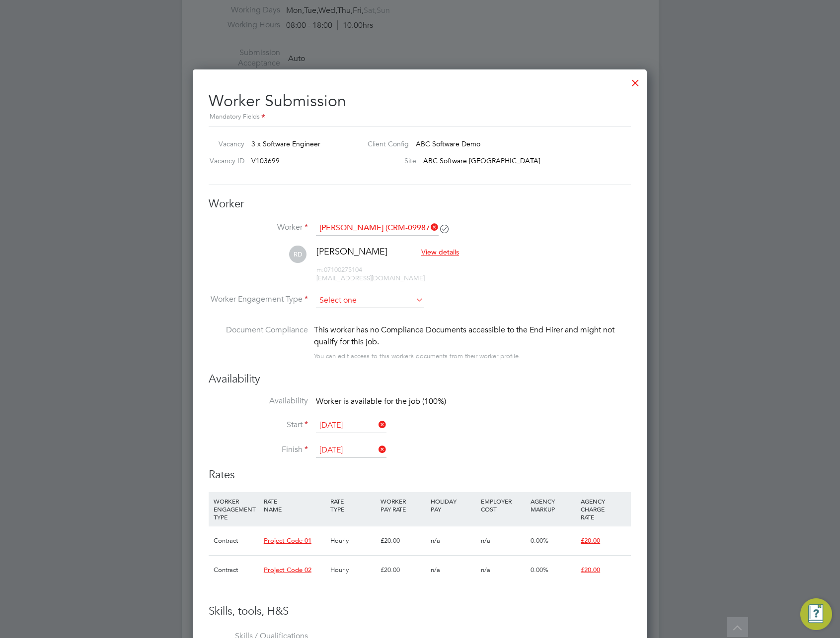 This screenshot has width=840, height=638. What do you see at coordinates (448, 144) in the screenshot?
I see `span: ABC Software Demo` at bounding box center [448, 144].